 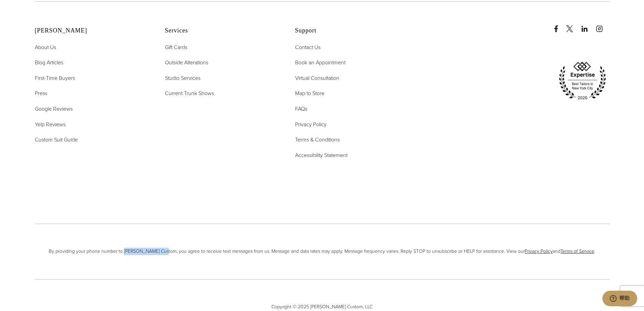 I want to click on span: Google Reviews, so click(x=54, y=108).